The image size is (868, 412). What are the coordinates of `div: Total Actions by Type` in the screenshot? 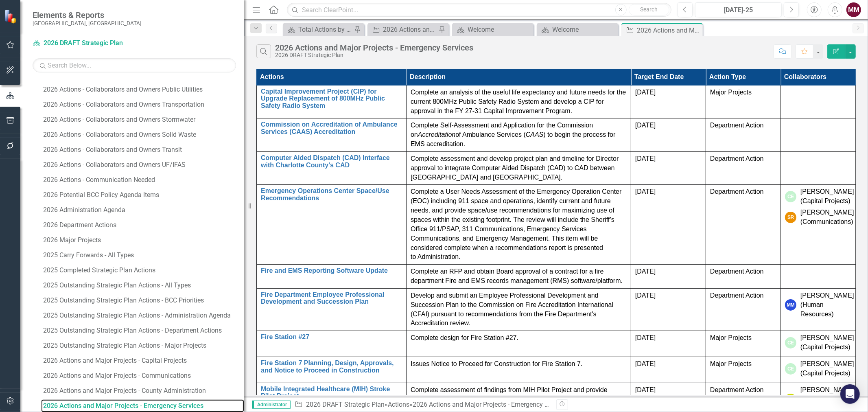 It's located at (325, 30).